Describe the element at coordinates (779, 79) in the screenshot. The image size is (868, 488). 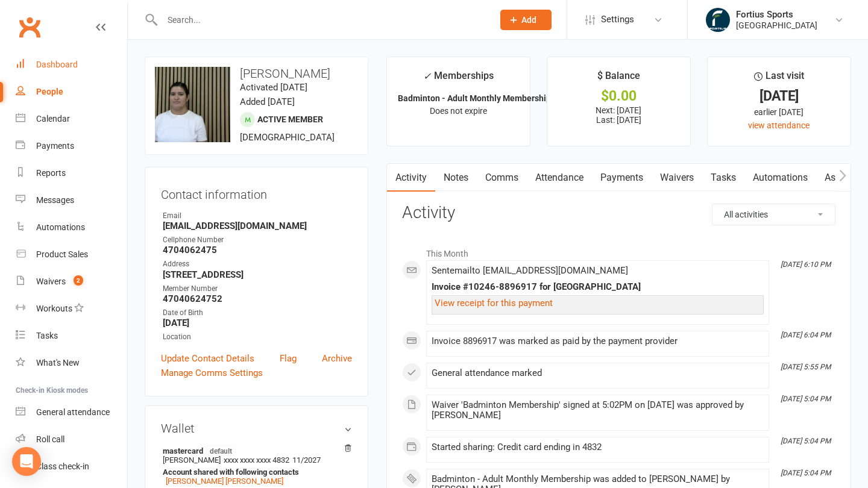
I see `div: Last visit` at that location.